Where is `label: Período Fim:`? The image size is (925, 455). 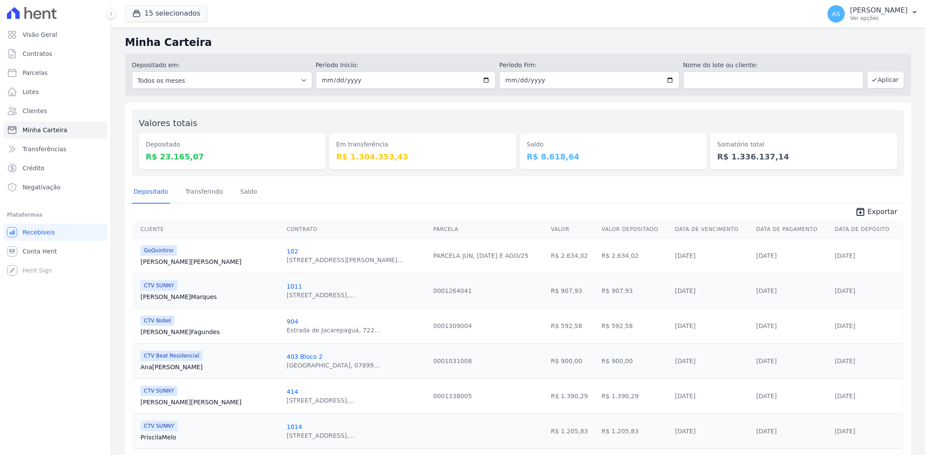
label: Período Fim: is located at coordinates (589, 65).